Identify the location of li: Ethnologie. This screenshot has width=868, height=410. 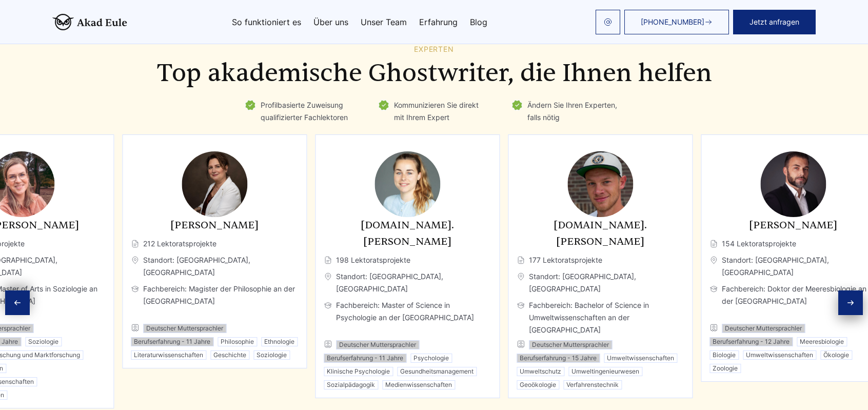
(279, 342).